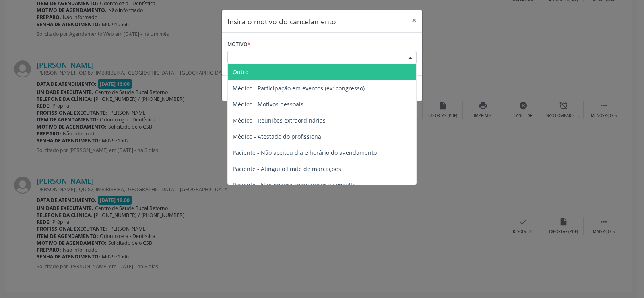 The height and width of the screenshot is (298, 644). I want to click on span: Paciente - Não poderá comparecer à consulta, so click(294, 185).